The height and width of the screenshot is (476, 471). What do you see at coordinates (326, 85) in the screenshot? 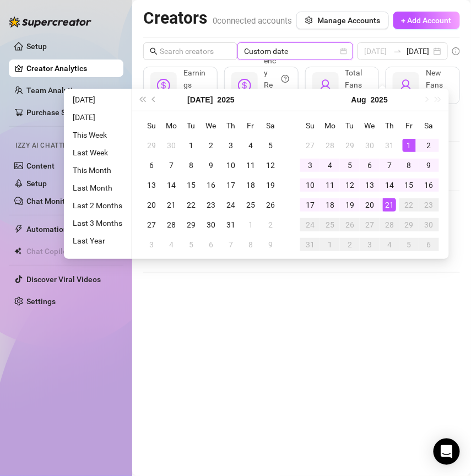
I see `span: user` at bounding box center [326, 85].